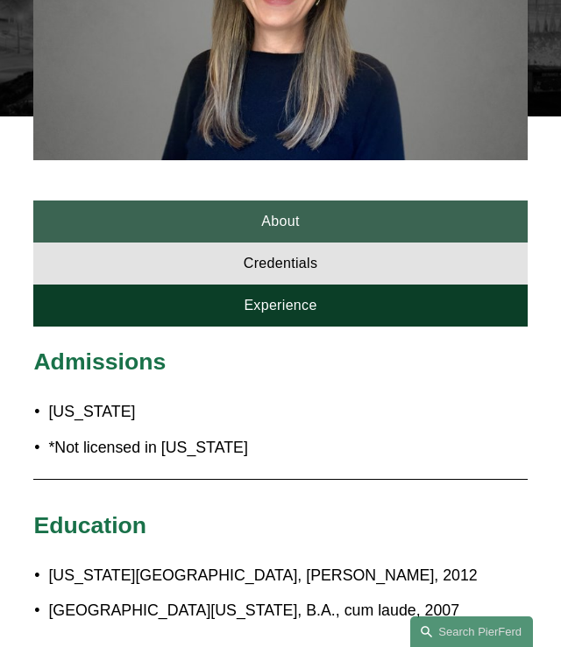 The width and height of the screenshot is (561, 647). I want to click on a: Credentials, so click(279, 264).